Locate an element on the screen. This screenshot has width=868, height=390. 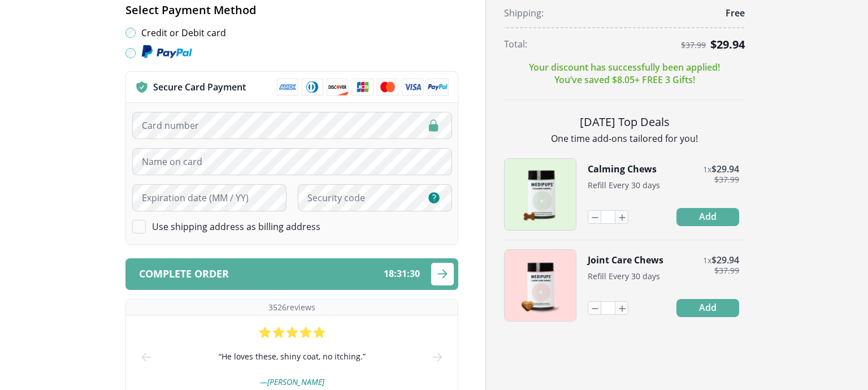
img: Calming Chews is located at coordinates (540, 195).